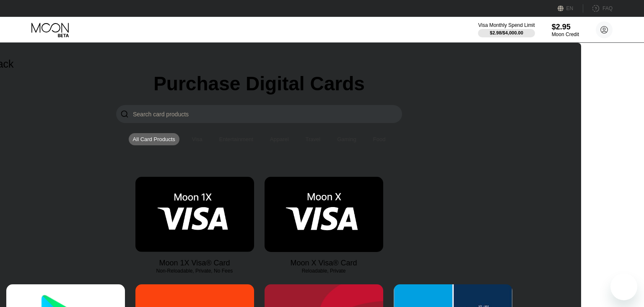 The width and height of the screenshot is (644, 307). What do you see at coordinates (268, 114) in the screenshot?
I see `input: Search card products` at bounding box center [268, 114].